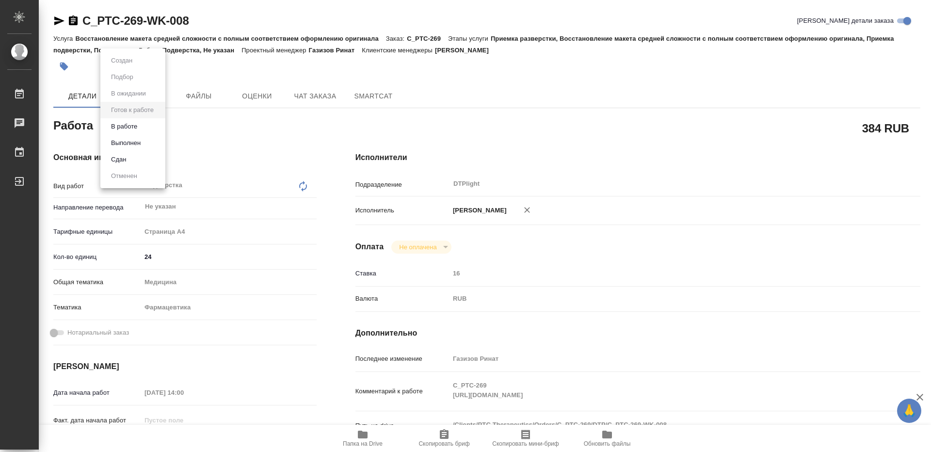 Image resolution: width=931 pixels, height=452 pixels. What do you see at coordinates (132, 110) in the screenshot?
I see `button: Готов к работе` at bounding box center [132, 110].